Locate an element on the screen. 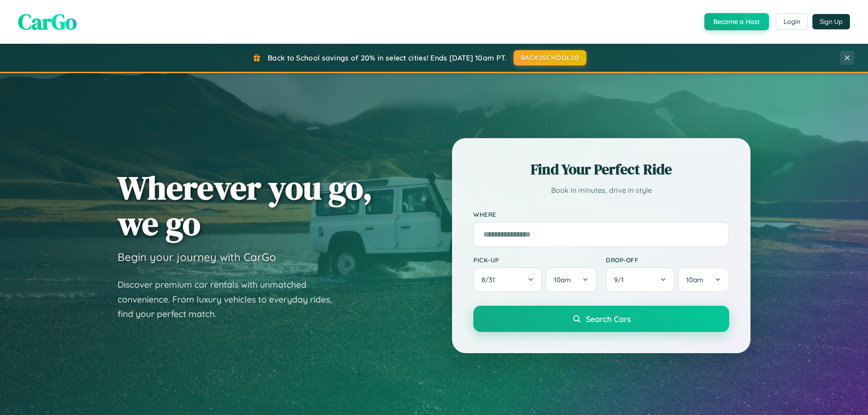  label: Where is located at coordinates (601, 214).